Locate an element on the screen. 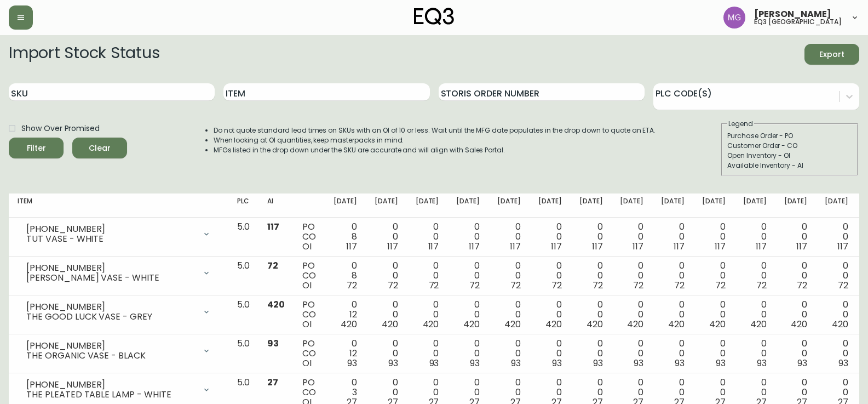 Image resolution: width=868 pixels, height=404 pixels. span: Clear is located at coordinates (100, 148).